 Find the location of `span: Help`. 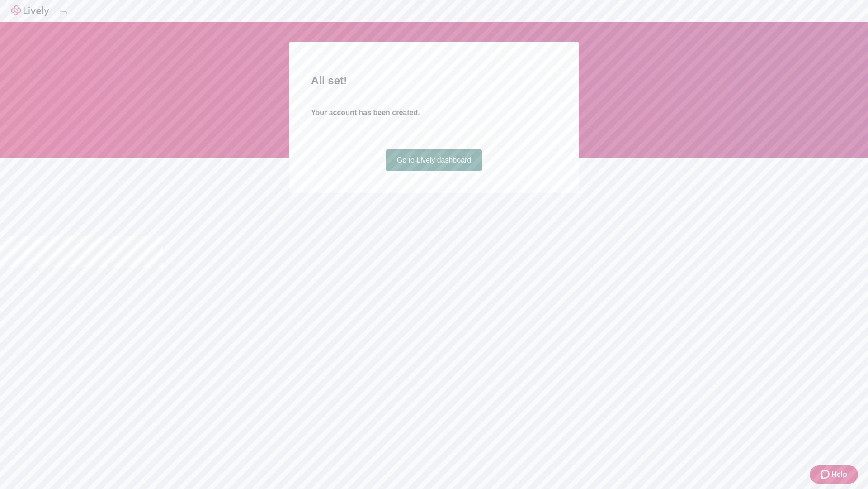

span: Help is located at coordinates (840, 474).